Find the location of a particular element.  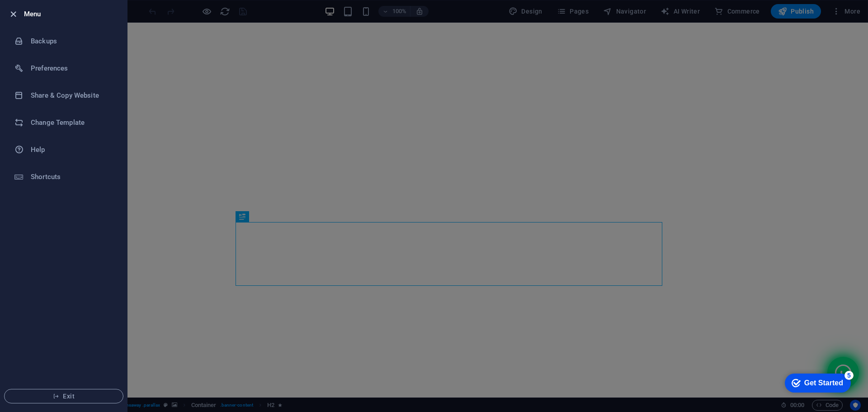

span: Exit is located at coordinates (64, 396).